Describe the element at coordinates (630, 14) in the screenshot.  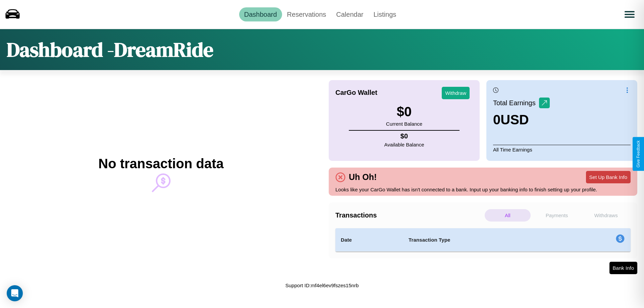
I see `button: Open menu` at that location.